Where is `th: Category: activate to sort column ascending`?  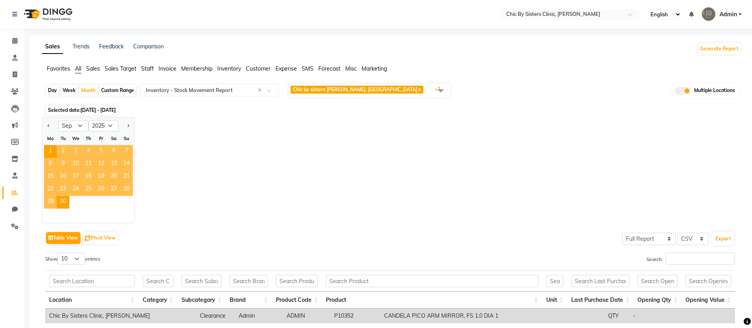 th: Category: activate to sort column ascending is located at coordinates (158, 300).